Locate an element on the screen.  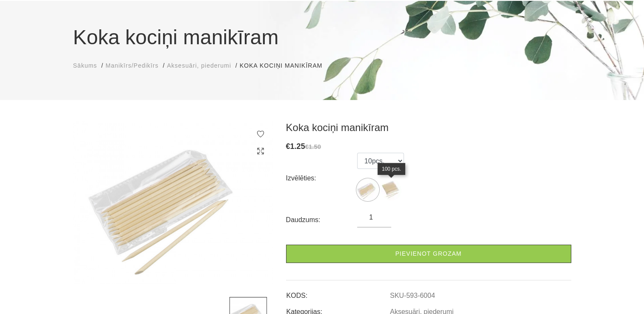
span: 1.25 is located at coordinates (298, 146).